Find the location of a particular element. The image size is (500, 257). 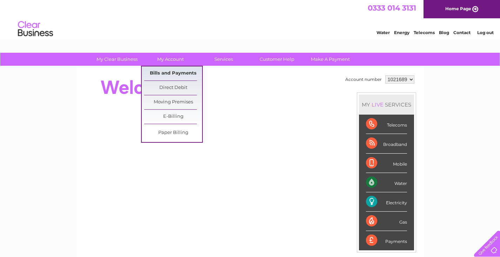

a: Telecoms is located at coordinates (424, 32).